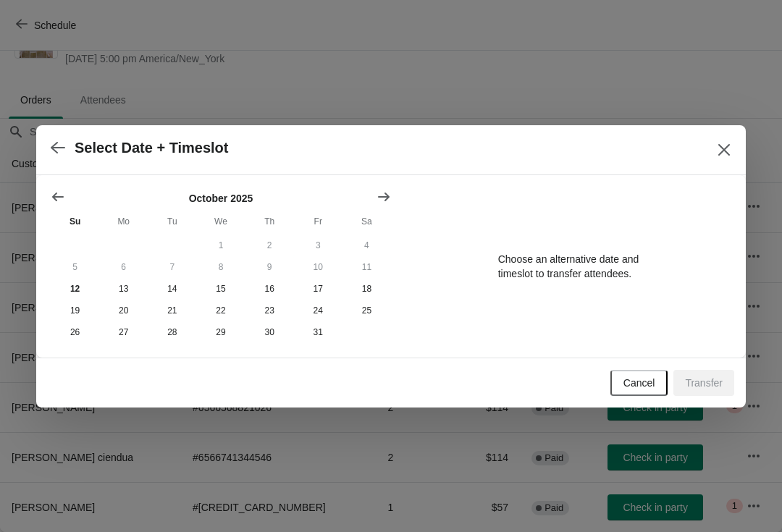  I want to click on button: Wednesday October 29 2025, so click(220, 333).